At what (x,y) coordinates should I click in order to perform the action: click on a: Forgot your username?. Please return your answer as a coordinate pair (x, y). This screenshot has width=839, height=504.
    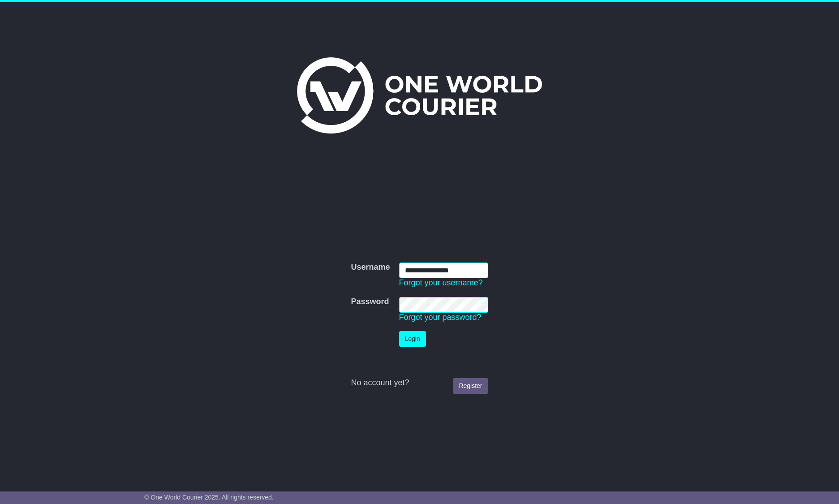
    Looking at the image, I should click on (441, 283).